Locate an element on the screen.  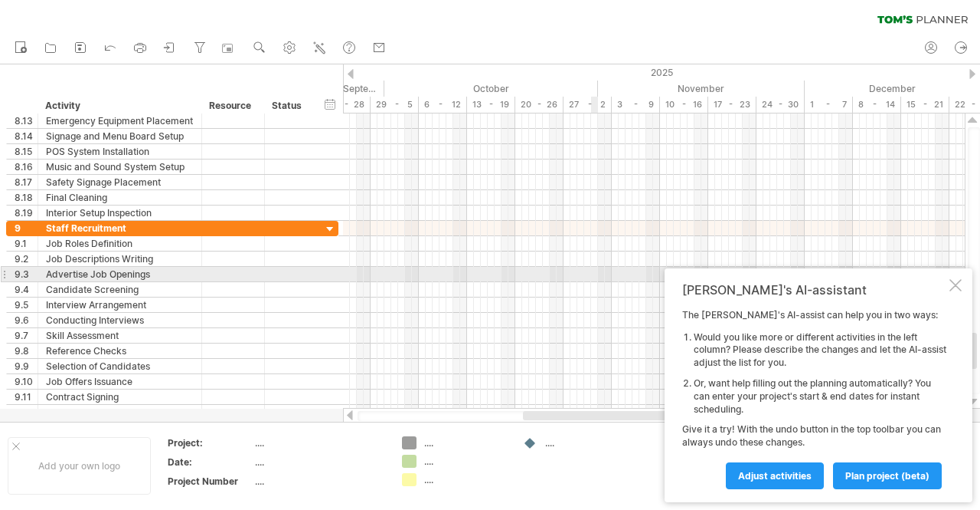
div: 1 - 7 is located at coordinates (829, 104).